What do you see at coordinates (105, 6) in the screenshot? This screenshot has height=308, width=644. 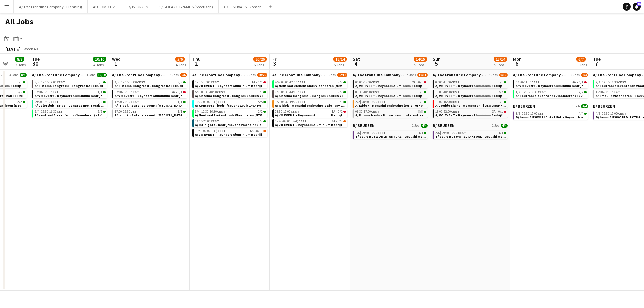 I see `button: AUTOMOTIVE` at bounding box center [105, 6].